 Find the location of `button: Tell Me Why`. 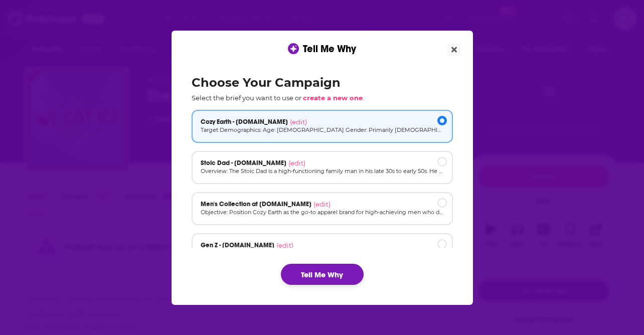

button: Tell Me Why is located at coordinates (322, 274).